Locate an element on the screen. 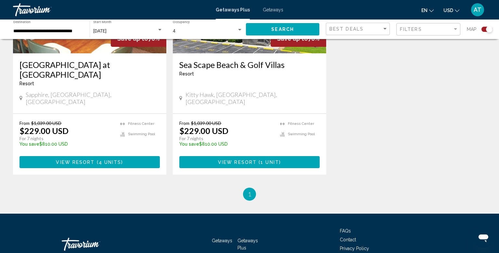 The height and width of the screenshot is (253, 499). button: Change currency is located at coordinates (452, 10).